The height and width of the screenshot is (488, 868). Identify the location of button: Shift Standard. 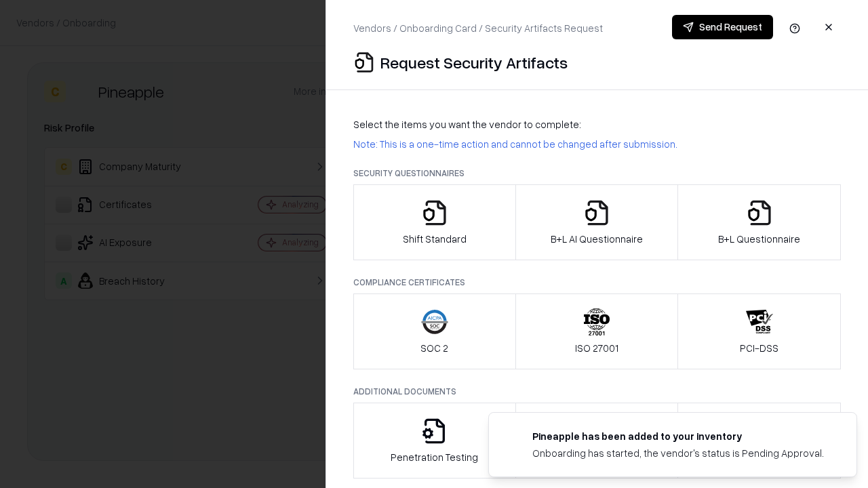
(434, 222).